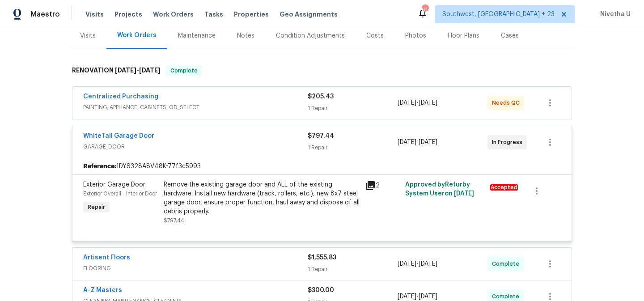  What do you see at coordinates (118, 136) in the screenshot?
I see `a: WhiteTail Garage Door` at bounding box center [118, 136].